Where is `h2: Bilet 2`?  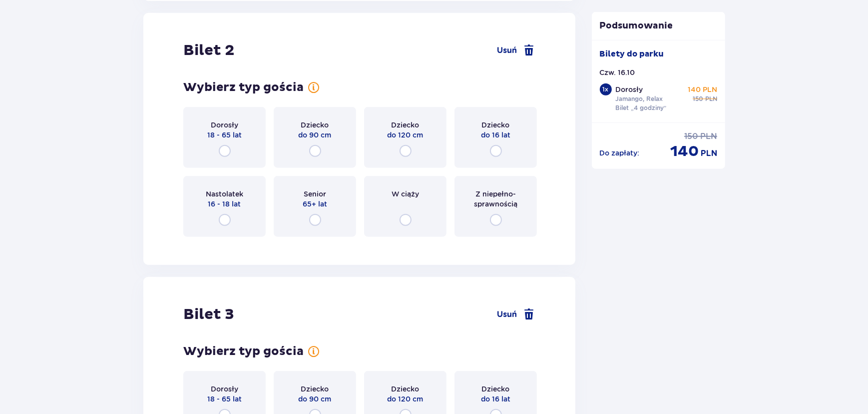
h2: Bilet 2 is located at coordinates (209, 50).